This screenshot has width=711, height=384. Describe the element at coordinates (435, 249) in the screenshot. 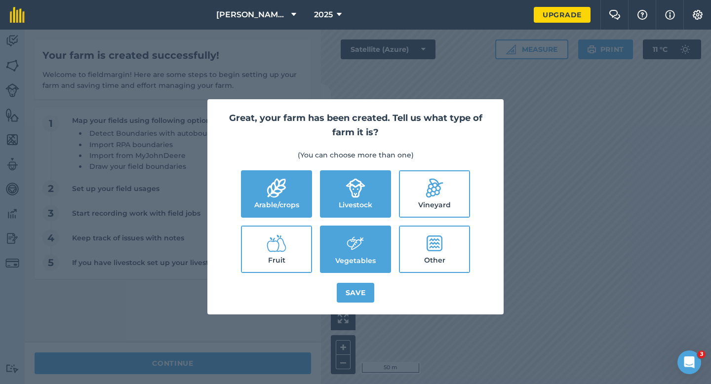

I see `label: Other` at that location.